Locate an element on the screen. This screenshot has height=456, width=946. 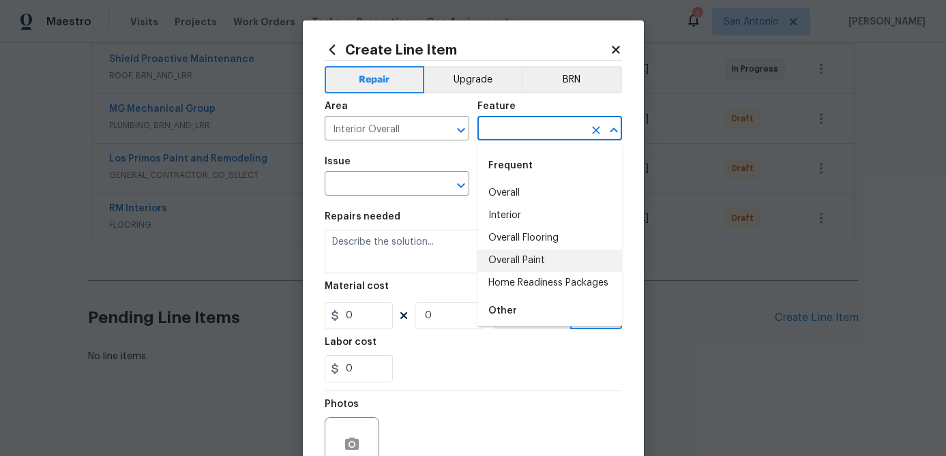
button: Repair is located at coordinates (374, 80).